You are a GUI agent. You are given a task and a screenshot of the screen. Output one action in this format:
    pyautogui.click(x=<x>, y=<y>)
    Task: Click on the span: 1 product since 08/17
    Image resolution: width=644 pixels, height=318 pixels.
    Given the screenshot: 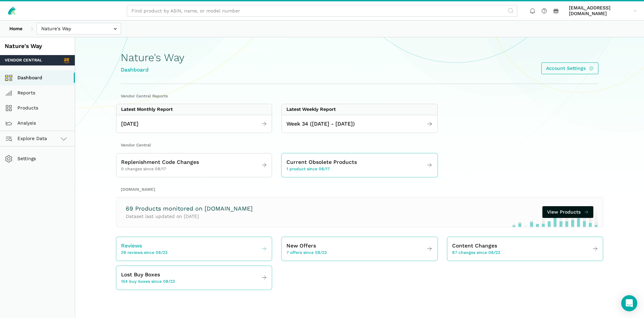 What is the action you would take?
    pyautogui.click(x=308, y=170)
    